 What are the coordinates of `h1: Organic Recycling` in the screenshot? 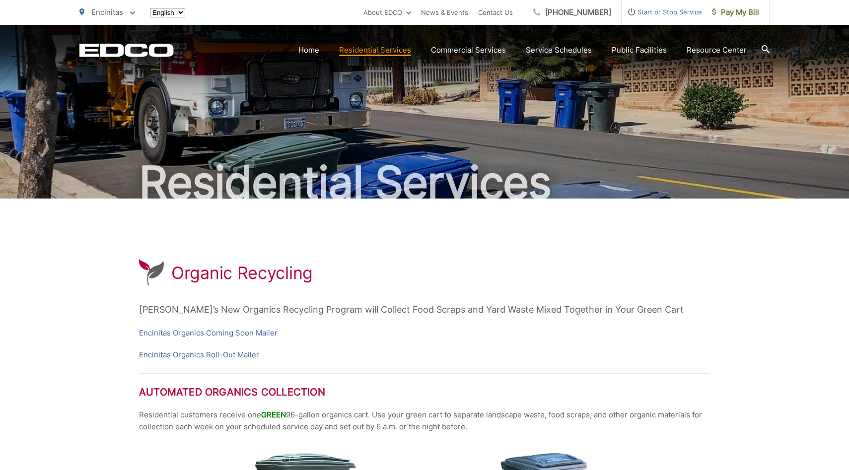 It's located at (242, 273).